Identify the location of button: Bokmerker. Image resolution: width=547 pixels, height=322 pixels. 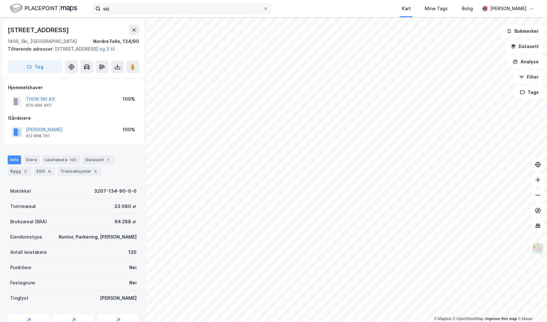
(522, 31).